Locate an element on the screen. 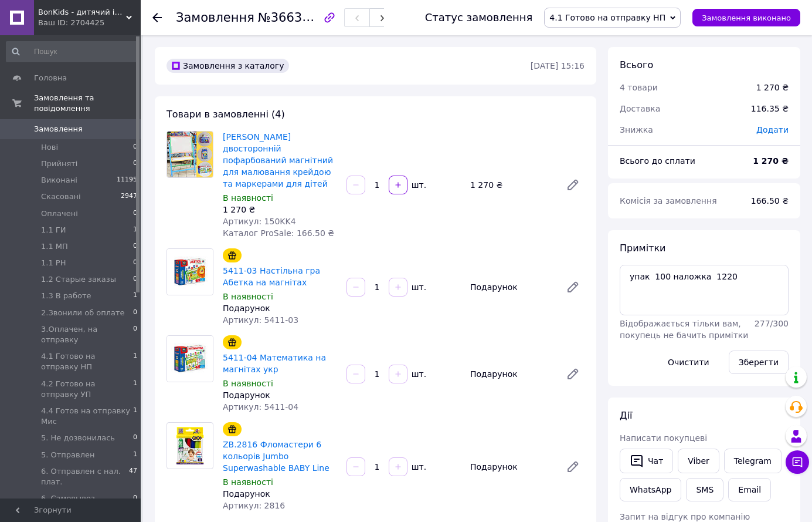  div: 116.35 ₴ is located at coordinates (770, 109).